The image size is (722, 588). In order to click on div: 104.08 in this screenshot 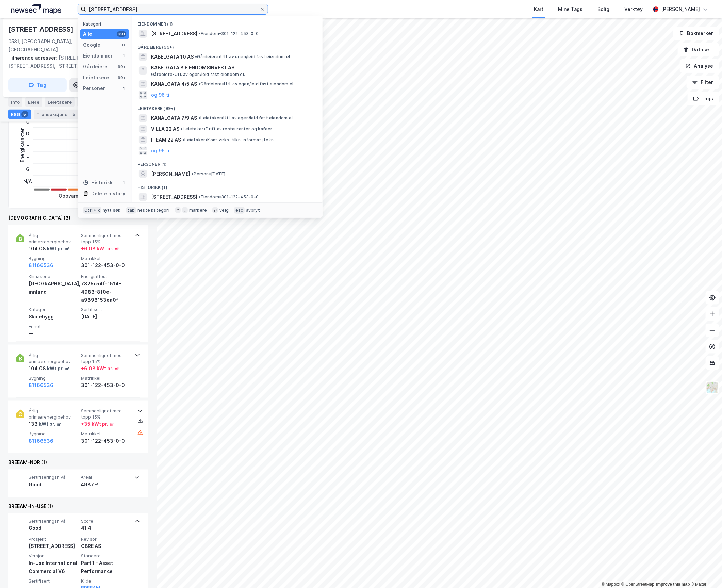, I will do `click(49, 369)`.